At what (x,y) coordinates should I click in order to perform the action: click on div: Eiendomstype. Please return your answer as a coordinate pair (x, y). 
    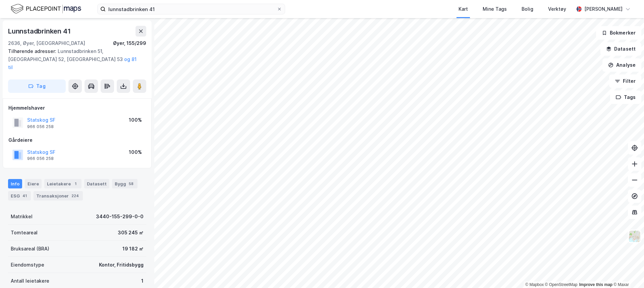
    Looking at the image, I should click on (27, 265).